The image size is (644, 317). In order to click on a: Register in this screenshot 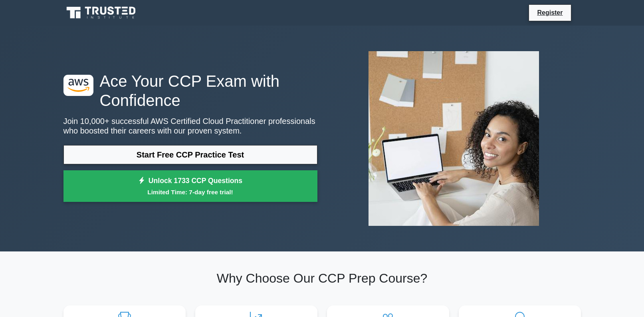, I will do `click(550, 13)`.